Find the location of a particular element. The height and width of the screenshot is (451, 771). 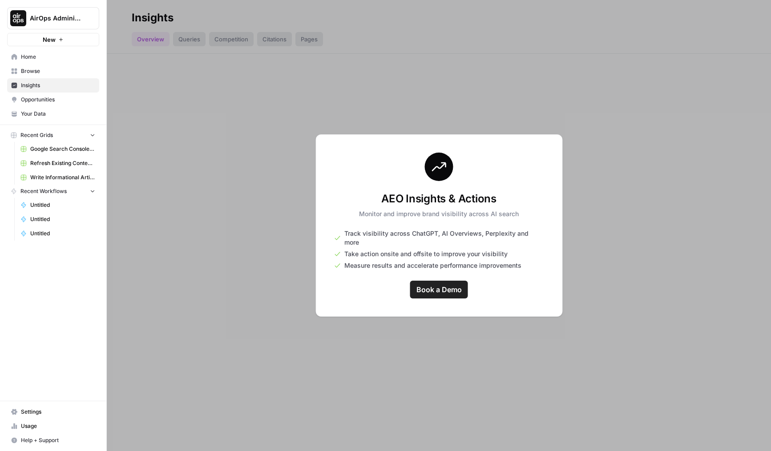

span: Home is located at coordinates (58, 57).